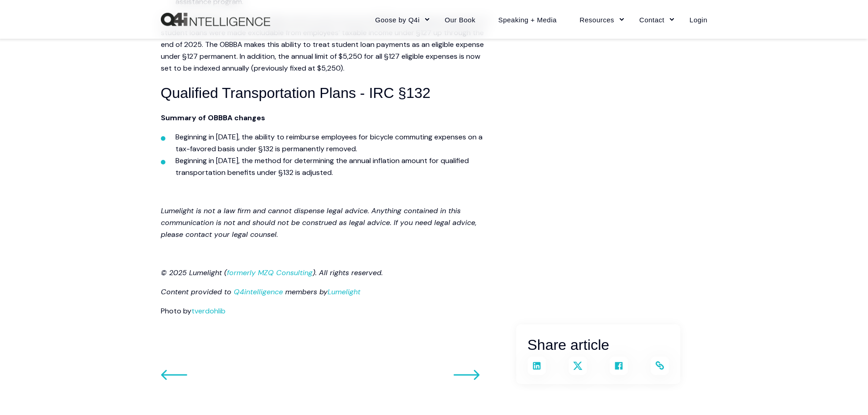 The image size is (868, 415). What do you see at coordinates (216, 20) in the screenshot?
I see `img: Q4intelligence, LLC logo` at bounding box center [216, 20].